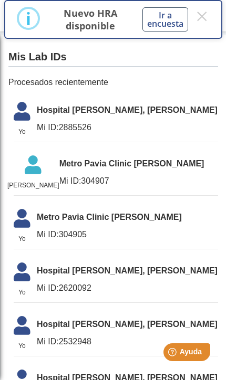 The image size is (226, 380). What do you see at coordinates (28, 18) in the screenshot?
I see `div: i` at bounding box center [28, 18].